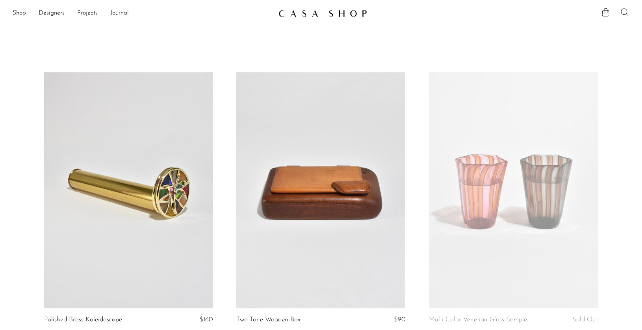  Describe the element at coordinates (585, 320) in the screenshot. I see `span: Sold Out` at that location.